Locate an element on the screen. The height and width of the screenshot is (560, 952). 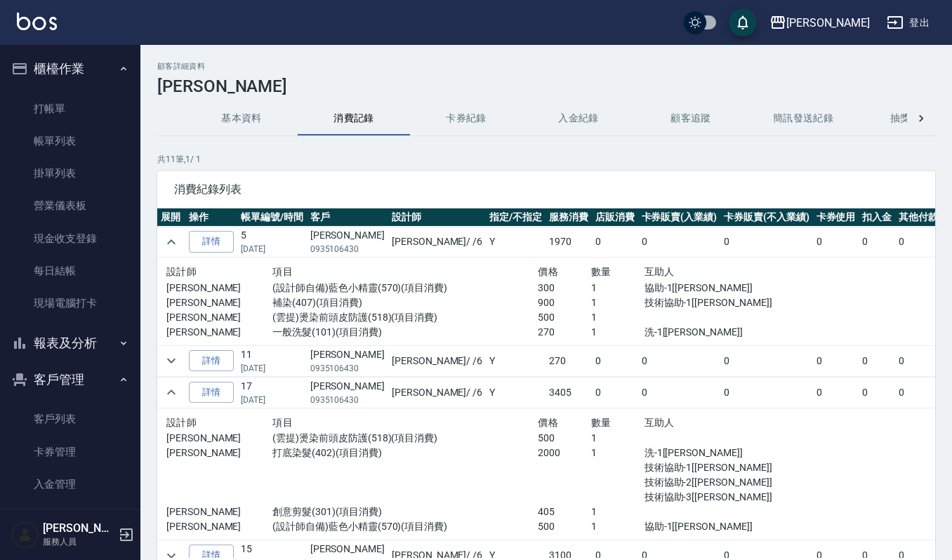
p: 300 is located at coordinates (565, 288).